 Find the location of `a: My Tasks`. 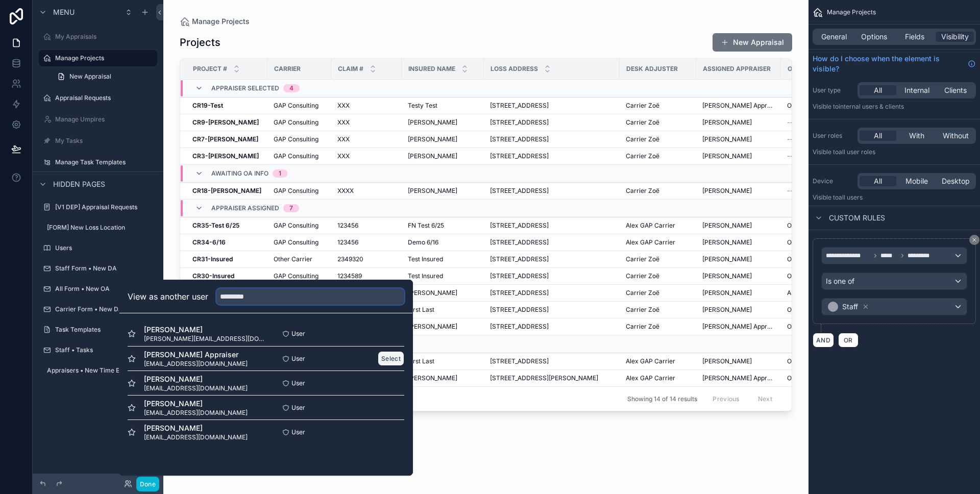

a: My Tasks is located at coordinates (98, 141).